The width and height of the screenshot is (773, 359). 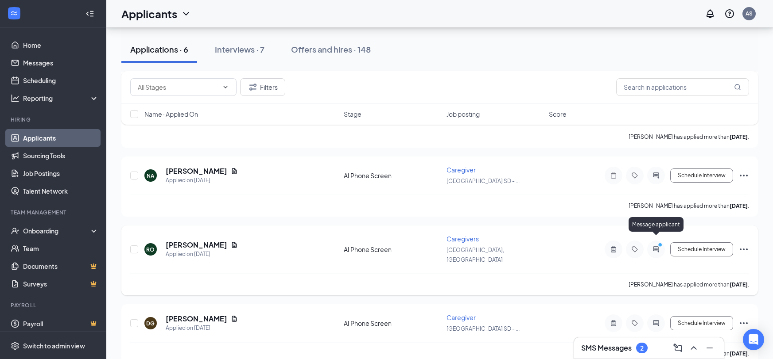 I want to click on svg: Minimize, so click(x=709, y=348).